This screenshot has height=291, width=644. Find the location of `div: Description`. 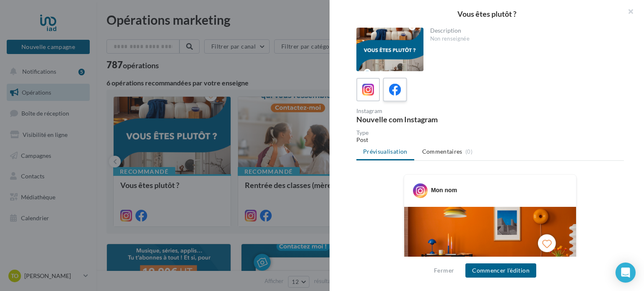

div: Description is located at coordinates (523, 30).